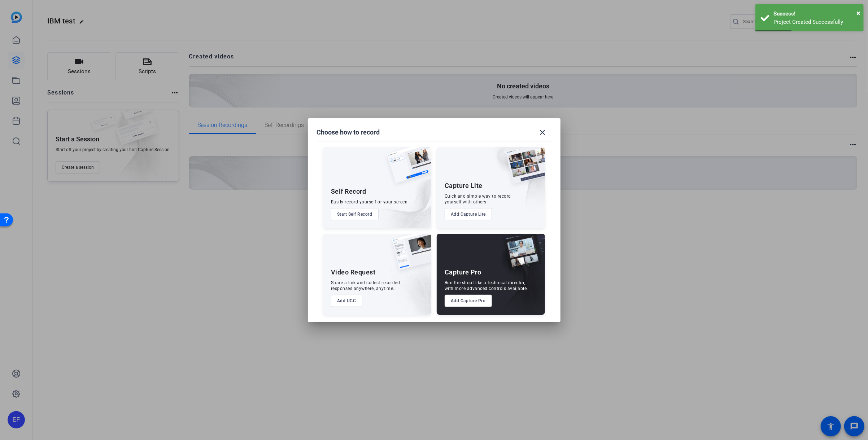 Image resolution: width=868 pixels, height=440 pixels. What do you see at coordinates (816, 22) in the screenshot?
I see `div: Project Created Successfully` at bounding box center [816, 22].